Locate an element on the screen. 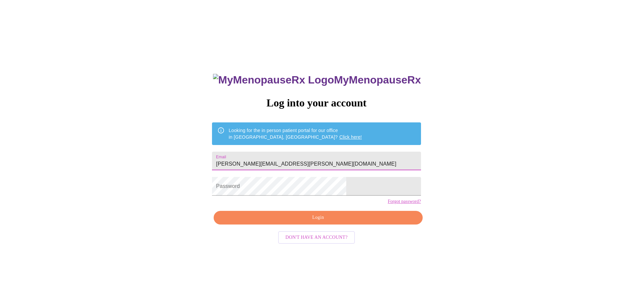  h3: MyMenopauseRx is located at coordinates (317, 80).